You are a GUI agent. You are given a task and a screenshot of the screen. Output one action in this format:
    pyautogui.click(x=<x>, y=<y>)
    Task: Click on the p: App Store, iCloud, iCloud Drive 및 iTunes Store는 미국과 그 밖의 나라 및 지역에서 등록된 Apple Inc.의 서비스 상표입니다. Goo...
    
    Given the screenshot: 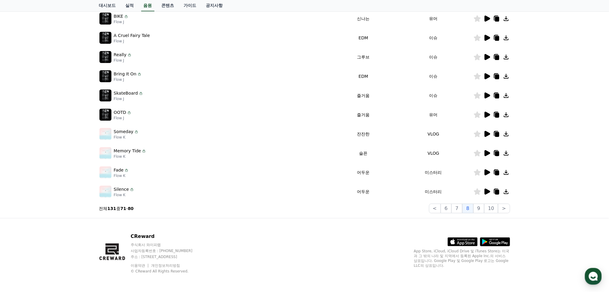 What is the action you would take?
    pyautogui.click(x=462, y=258)
    